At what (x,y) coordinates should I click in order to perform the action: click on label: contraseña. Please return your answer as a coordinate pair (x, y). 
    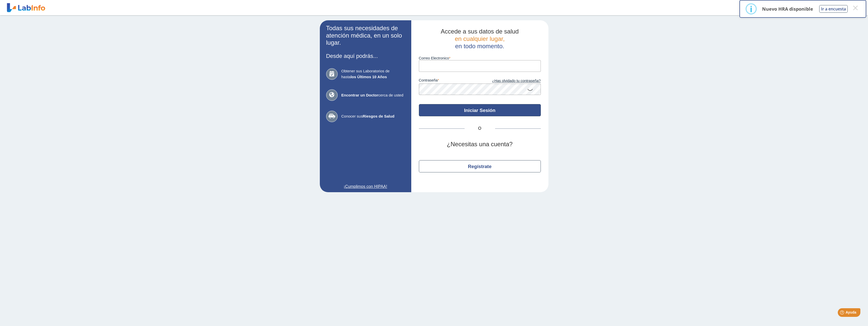
    Looking at the image, I should click on (449, 81).